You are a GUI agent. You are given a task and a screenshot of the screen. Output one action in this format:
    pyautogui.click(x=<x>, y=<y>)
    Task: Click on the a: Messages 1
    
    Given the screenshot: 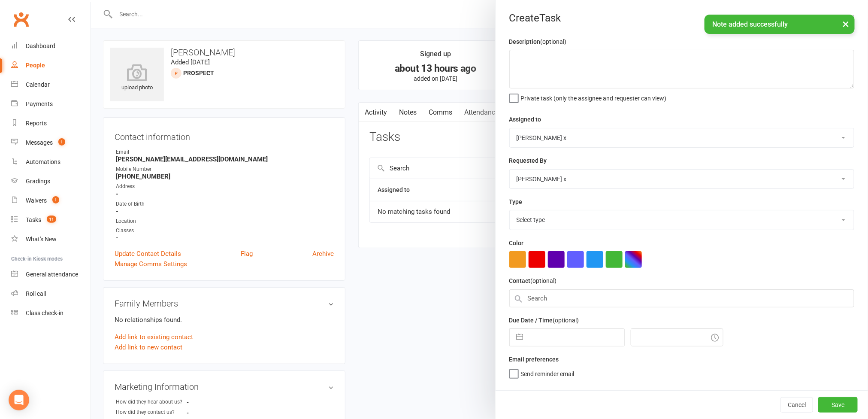 What is the action you would take?
    pyautogui.click(x=50, y=143)
    